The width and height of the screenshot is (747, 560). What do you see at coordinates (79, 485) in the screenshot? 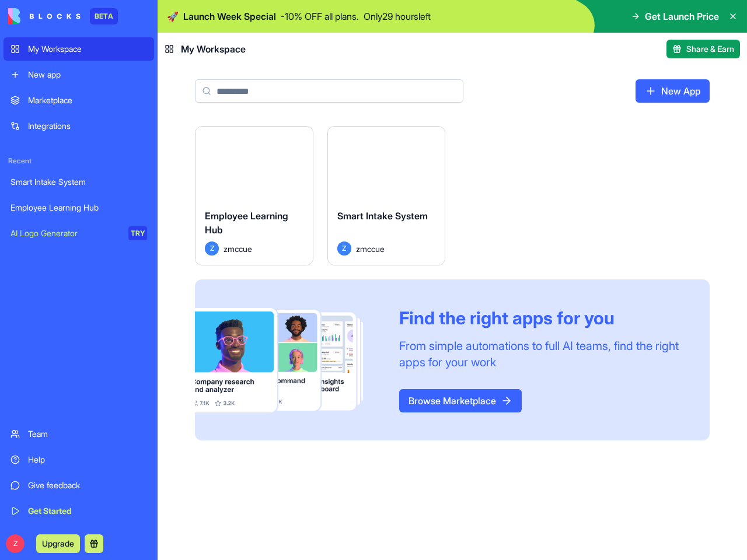
I see `a: Give feedback` at bounding box center [79, 485].